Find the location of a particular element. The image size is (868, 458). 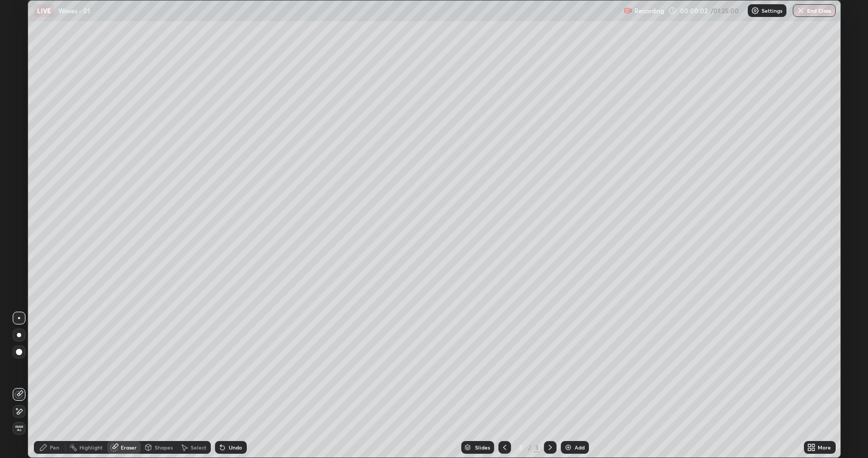

p: Waves - 01 is located at coordinates (74, 10).